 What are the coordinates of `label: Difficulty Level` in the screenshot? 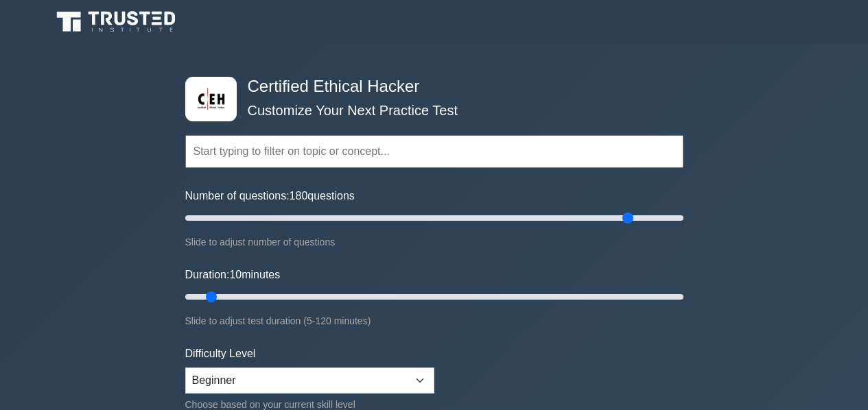 It's located at (220, 354).